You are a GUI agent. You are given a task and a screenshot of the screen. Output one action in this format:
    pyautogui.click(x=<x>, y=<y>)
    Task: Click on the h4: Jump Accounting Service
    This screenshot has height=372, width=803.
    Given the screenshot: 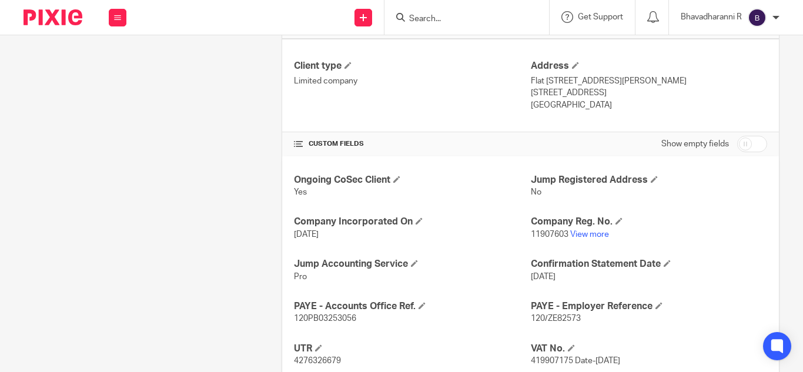 What is the action you would take?
    pyautogui.click(x=412, y=264)
    